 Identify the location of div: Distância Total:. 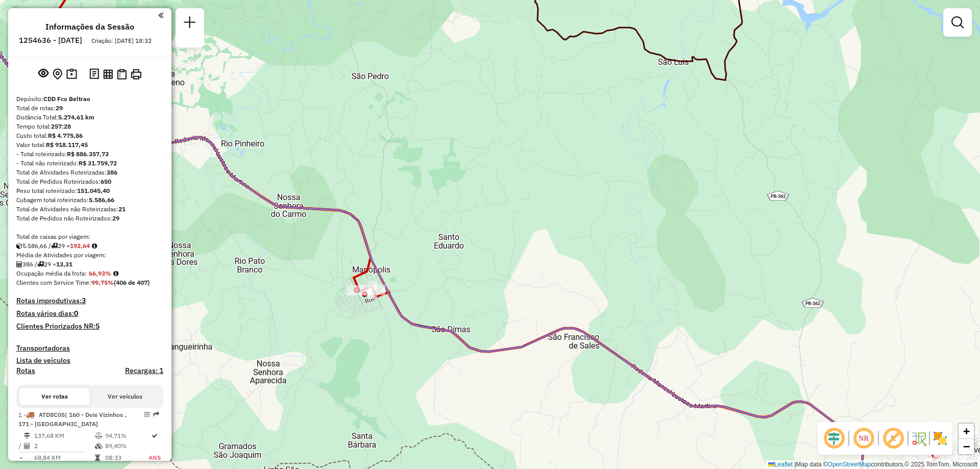
(90, 118).